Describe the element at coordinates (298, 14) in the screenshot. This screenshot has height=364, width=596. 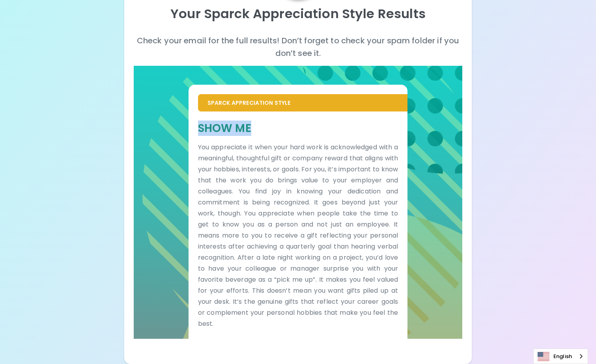
I see `p: Your Sparck Appreciation Style Results` at that location.